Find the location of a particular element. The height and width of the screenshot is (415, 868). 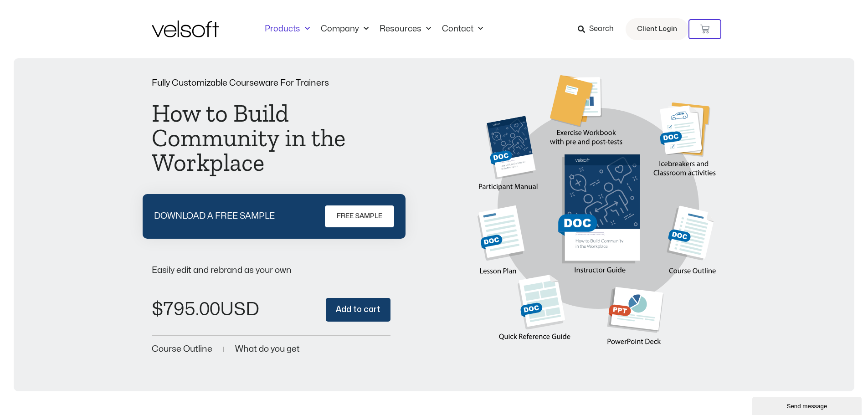

span: FREE SAMPLE is located at coordinates (360, 216).